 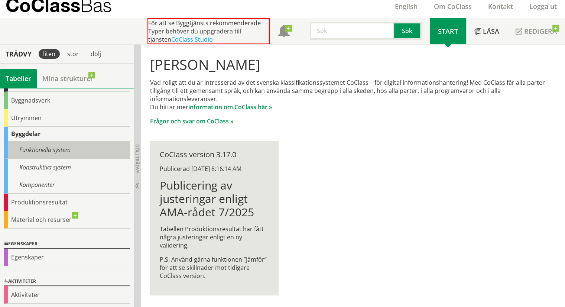 I want to click on span: Start, so click(x=448, y=31).